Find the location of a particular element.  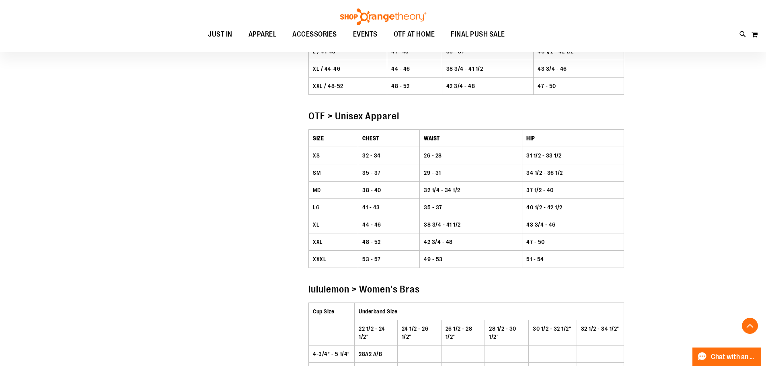

td: LG is located at coordinates (333, 207).